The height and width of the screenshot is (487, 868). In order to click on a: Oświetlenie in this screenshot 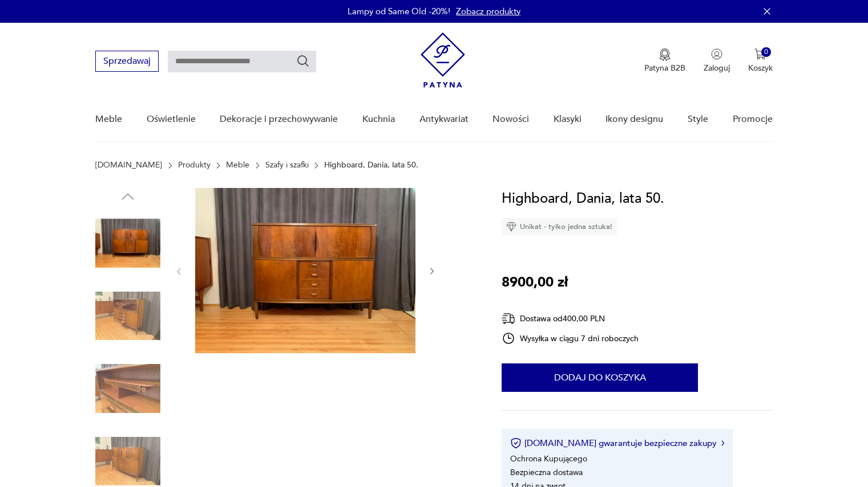, I will do `click(172, 119)`.